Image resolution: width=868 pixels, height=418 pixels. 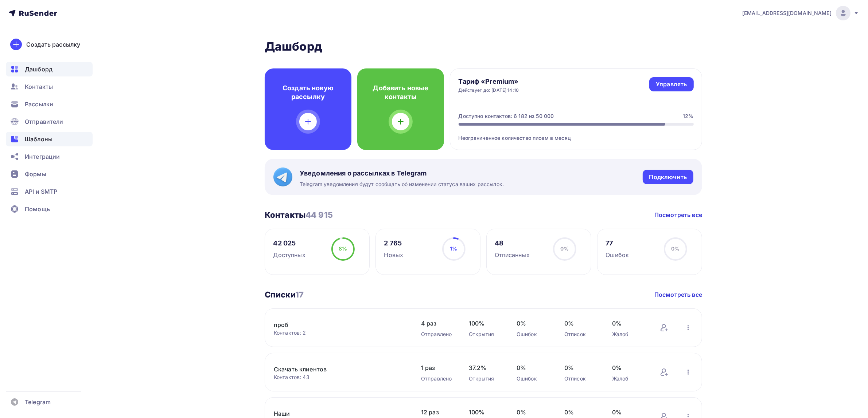 I want to click on span: Рассылки, so click(x=39, y=104).